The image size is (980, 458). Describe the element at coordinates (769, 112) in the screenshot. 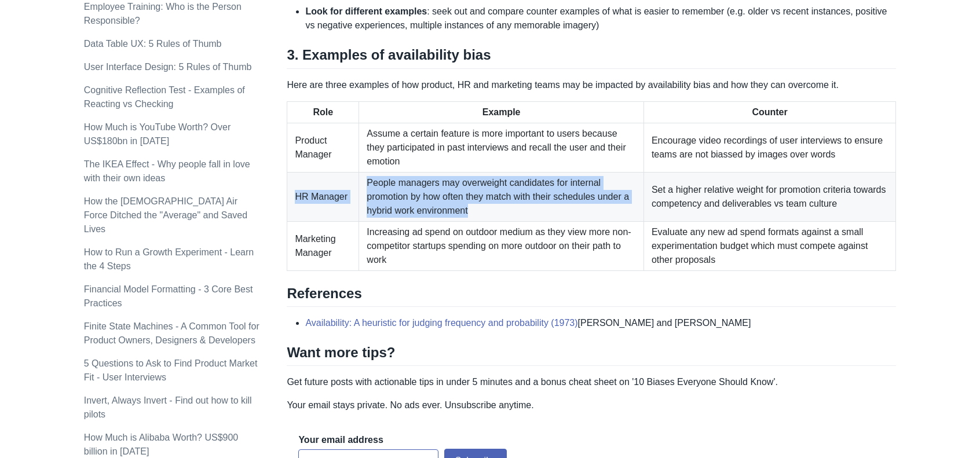

I see `th: Counter` at that location.